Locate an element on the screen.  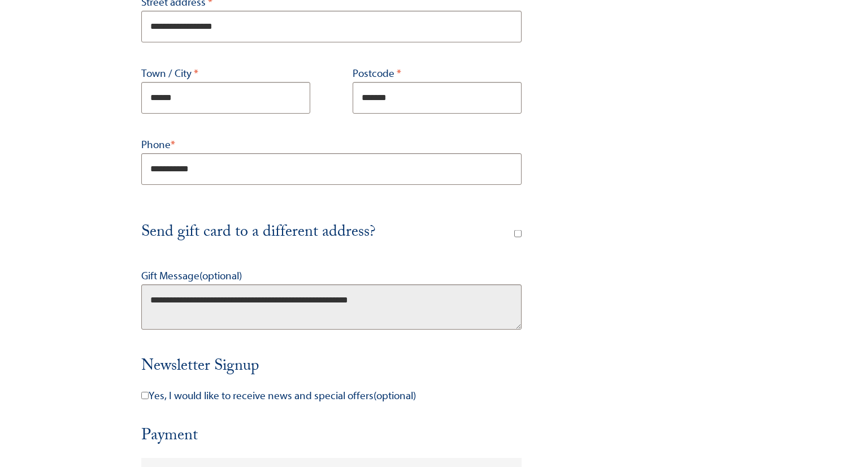
label: Phone is located at coordinates (332, 145).